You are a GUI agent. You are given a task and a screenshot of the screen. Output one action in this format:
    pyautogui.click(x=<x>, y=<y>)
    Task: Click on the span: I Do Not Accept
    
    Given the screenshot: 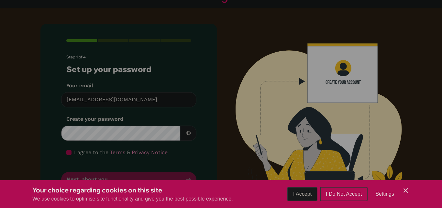 What is the action you would take?
    pyautogui.click(x=344, y=193)
    